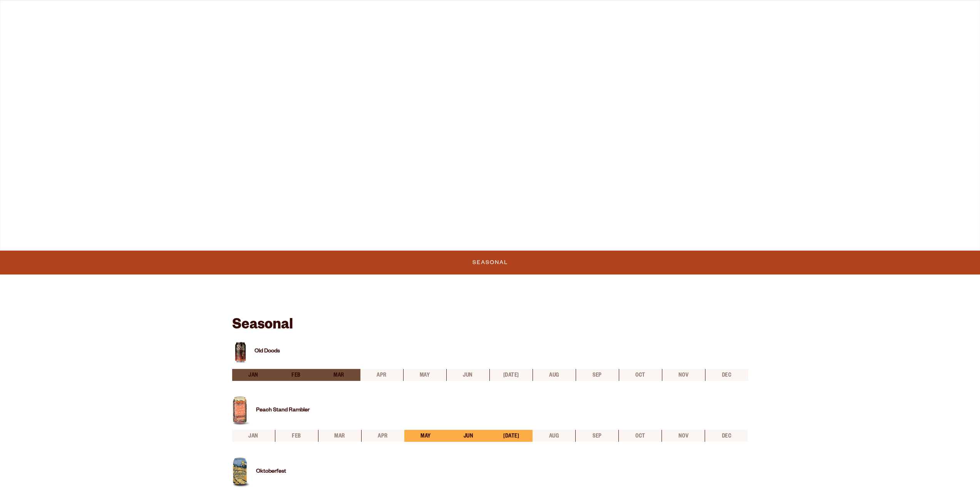 The height and width of the screenshot is (490, 980). What do you see at coordinates (234, 14) in the screenshot?
I see `a: Beer` at bounding box center [234, 14].